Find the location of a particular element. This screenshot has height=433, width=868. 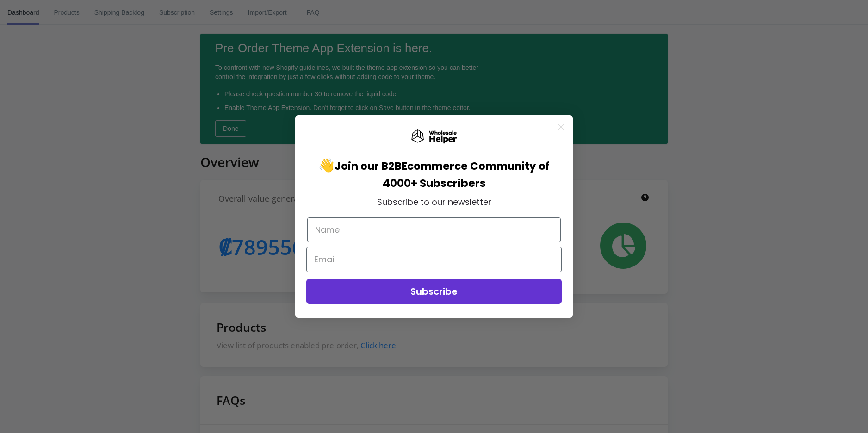

span: Join our B2B is located at coordinates (368, 166).